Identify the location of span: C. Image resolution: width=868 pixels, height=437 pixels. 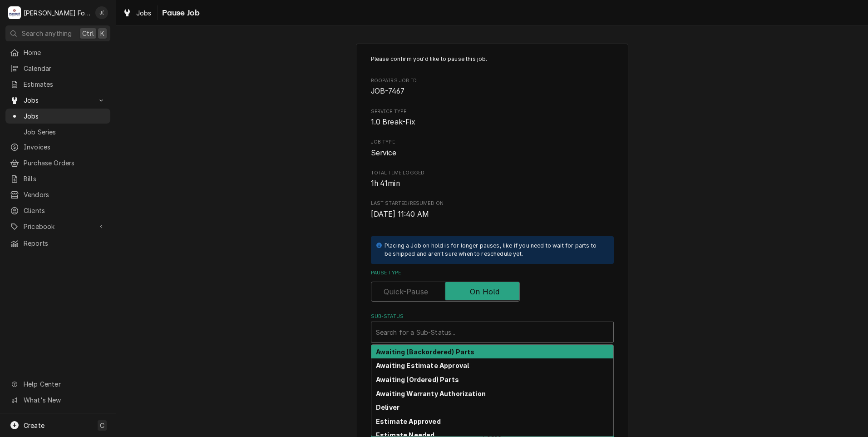
(102, 425).